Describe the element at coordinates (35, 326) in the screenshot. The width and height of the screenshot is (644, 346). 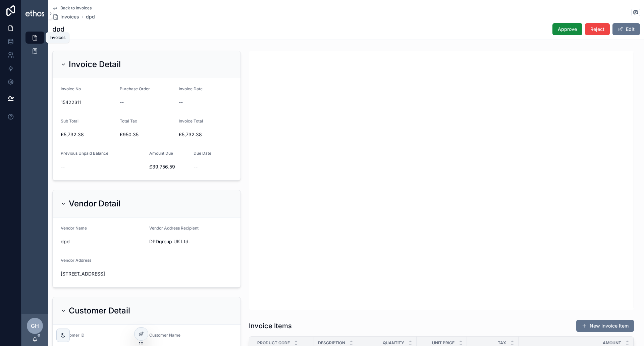
I see `span: GH` at that location.